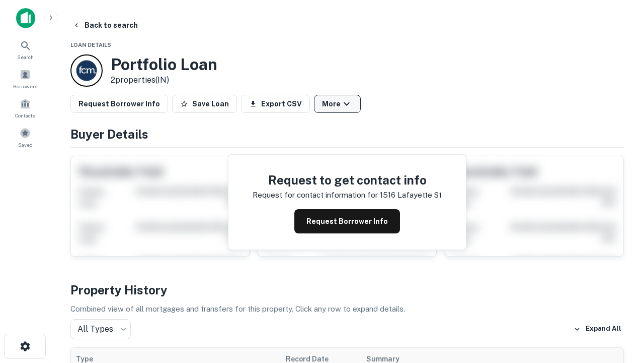  I want to click on div: All Types, so click(101, 328).